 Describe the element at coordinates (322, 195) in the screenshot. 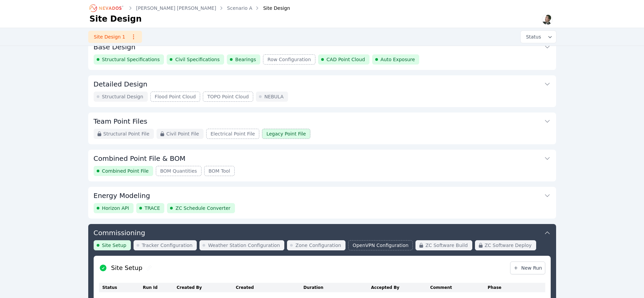

I see `button: Energy Modeling` at that location.